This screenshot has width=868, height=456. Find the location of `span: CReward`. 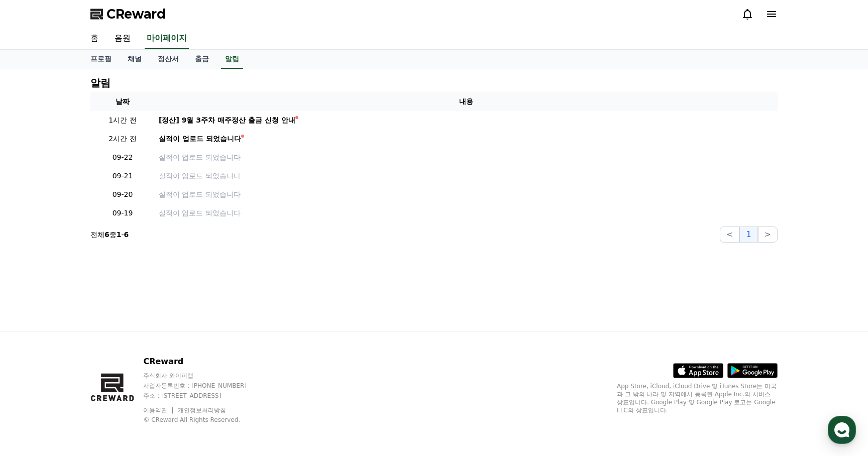

span: CReward is located at coordinates (136, 14).